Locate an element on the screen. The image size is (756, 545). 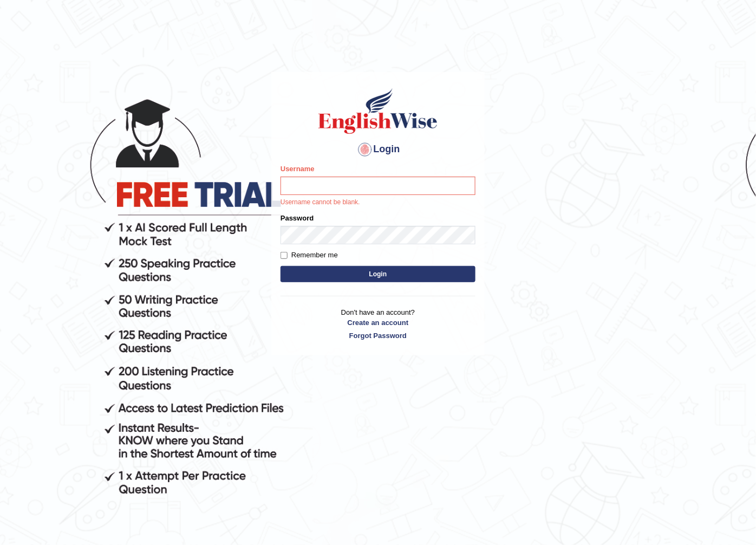
label: Username is located at coordinates (298, 168).